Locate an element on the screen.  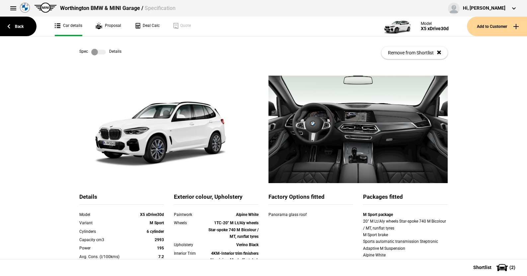
strong: M Sport is located at coordinates (157, 223).